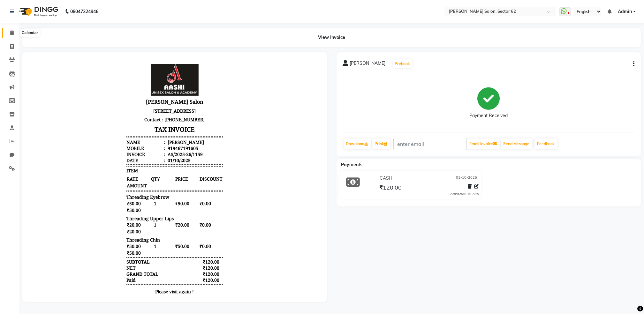 Image resolution: width=644 pixels, height=314 pixels. Describe the element at coordinates (117, 89) in the screenshot. I see `div: Mobile` at that location.